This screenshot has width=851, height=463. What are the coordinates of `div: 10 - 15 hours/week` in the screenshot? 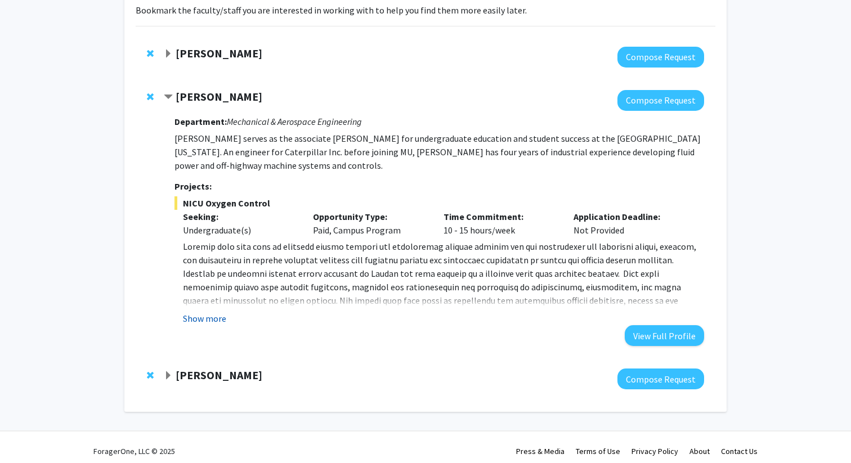 It's located at (501, 224).